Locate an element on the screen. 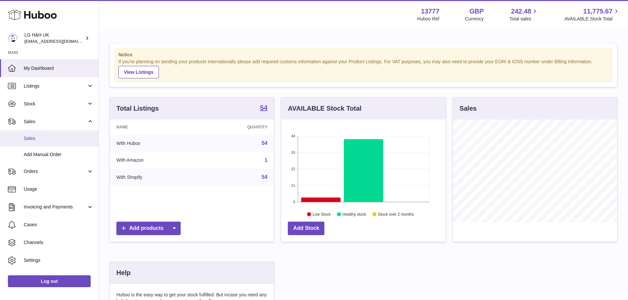 The height and width of the screenshot is (300, 628). a: Add Stock is located at coordinates (306, 228).